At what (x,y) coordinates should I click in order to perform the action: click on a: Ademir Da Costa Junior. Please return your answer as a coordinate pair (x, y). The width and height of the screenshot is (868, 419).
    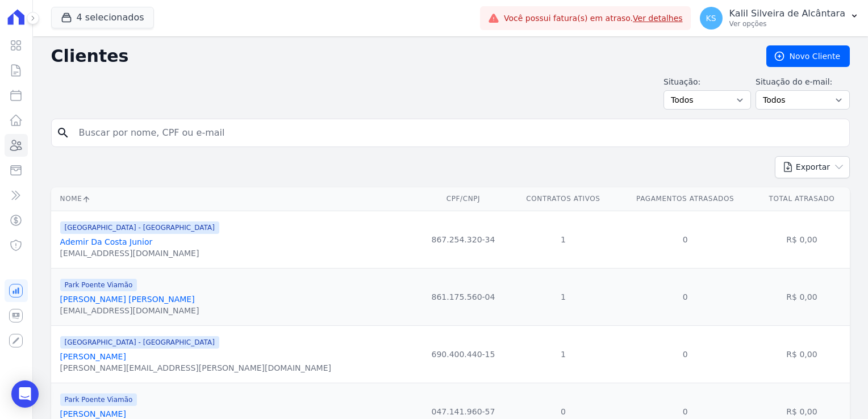
    Looking at the image, I should click on (107, 242).